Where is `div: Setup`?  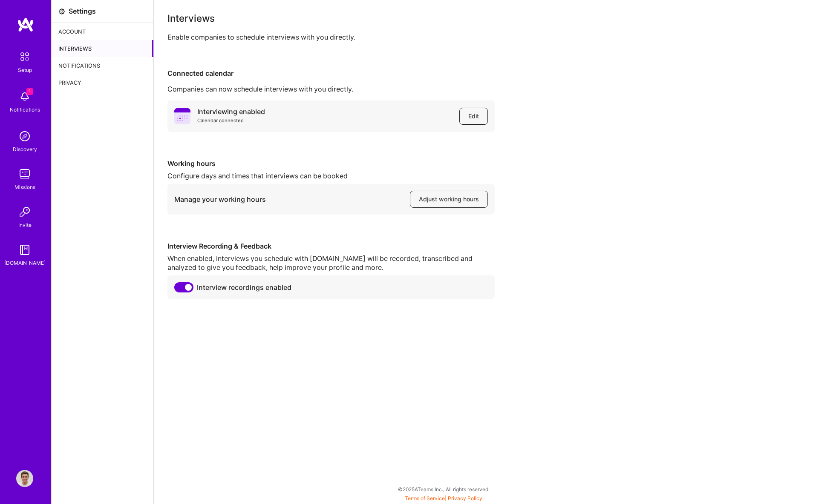
div: Setup is located at coordinates (25, 70).